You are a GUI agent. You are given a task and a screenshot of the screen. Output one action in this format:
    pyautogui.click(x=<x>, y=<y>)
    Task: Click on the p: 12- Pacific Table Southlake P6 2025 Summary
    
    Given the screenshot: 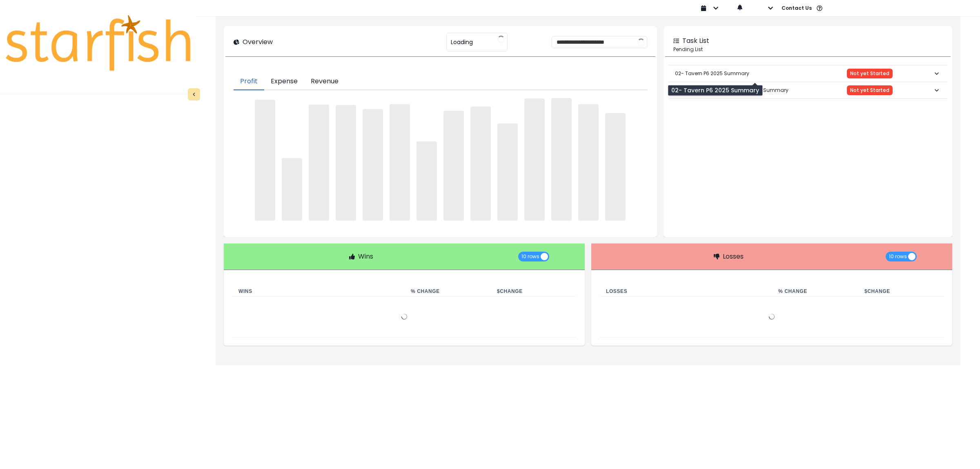 What is the action you would take?
    pyautogui.click(x=731, y=90)
    